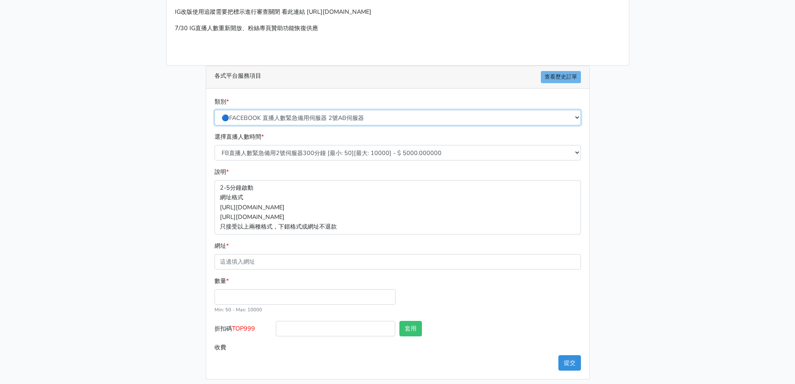 The height and width of the screenshot is (384, 795). Describe the element at coordinates (561, 77) in the screenshot. I see `a: 查看歷史訂單` at that location.